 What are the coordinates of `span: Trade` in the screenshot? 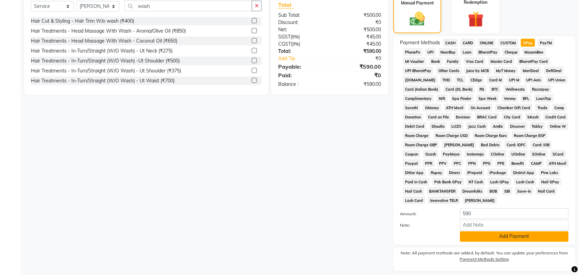 It's located at (543, 107).